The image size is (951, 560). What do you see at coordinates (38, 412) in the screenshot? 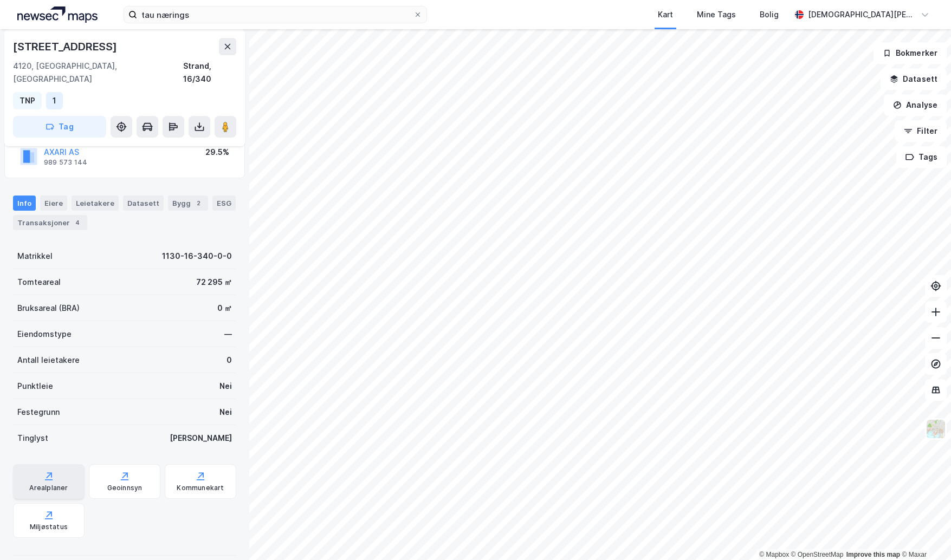
I see `div: Festegrunn` at bounding box center [38, 412].